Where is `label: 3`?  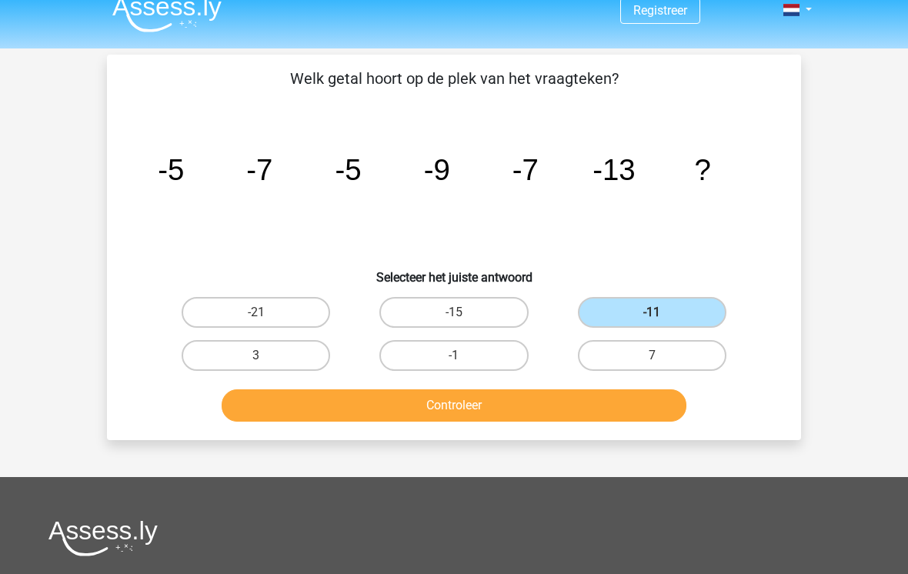 label: 3 is located at coordinates (255, 356).